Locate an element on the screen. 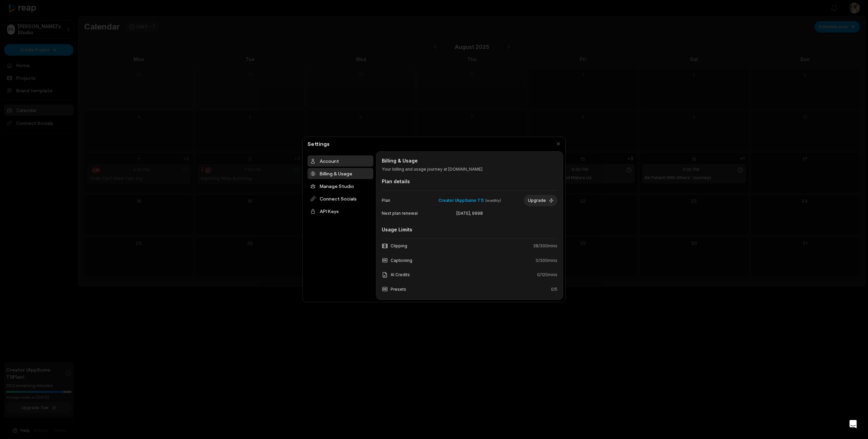 This screenshot has width=868, height=439. span: 0 / 120 mins is located at coordinates (548, 275).